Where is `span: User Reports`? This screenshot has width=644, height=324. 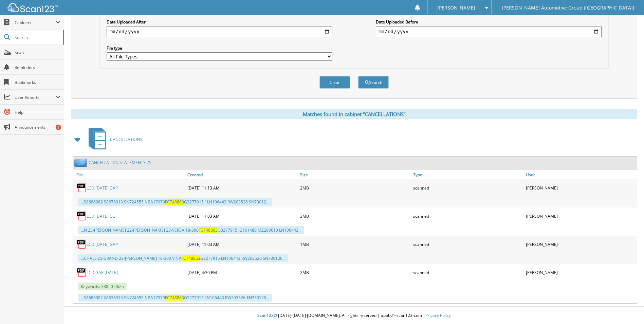
span: User Reports is located at coordinates (35, 97).